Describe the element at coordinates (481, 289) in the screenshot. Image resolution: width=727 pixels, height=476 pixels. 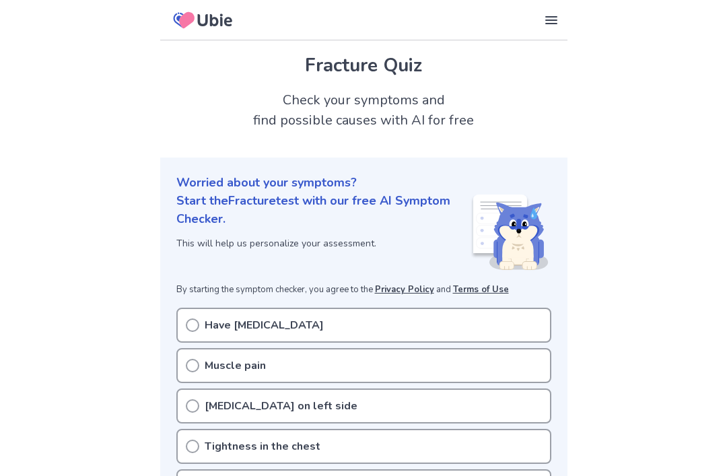
I see `a: Terms of Use` at that location.